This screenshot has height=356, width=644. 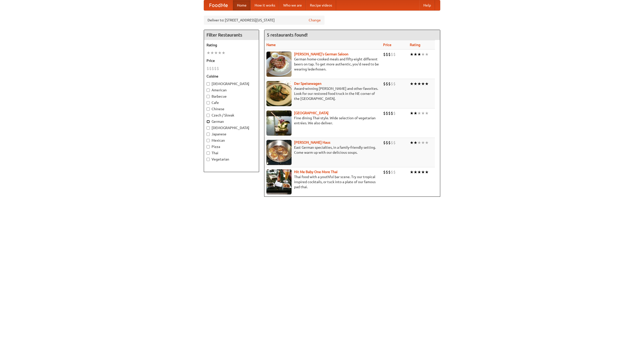 I want to click on input: Mexican, so click(x=208, y=140).